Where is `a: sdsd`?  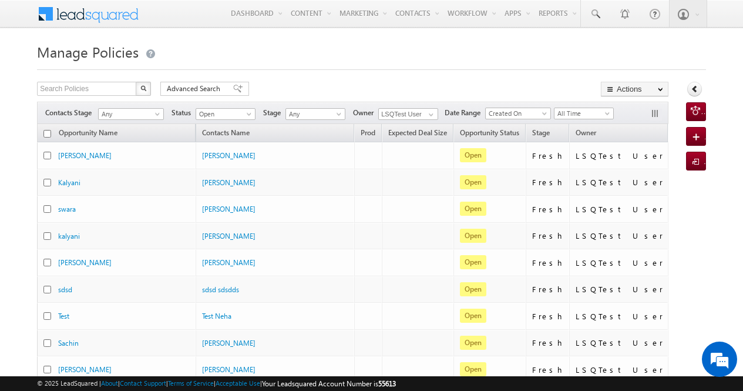
a: sdsd is located at coordinates (65, 289).